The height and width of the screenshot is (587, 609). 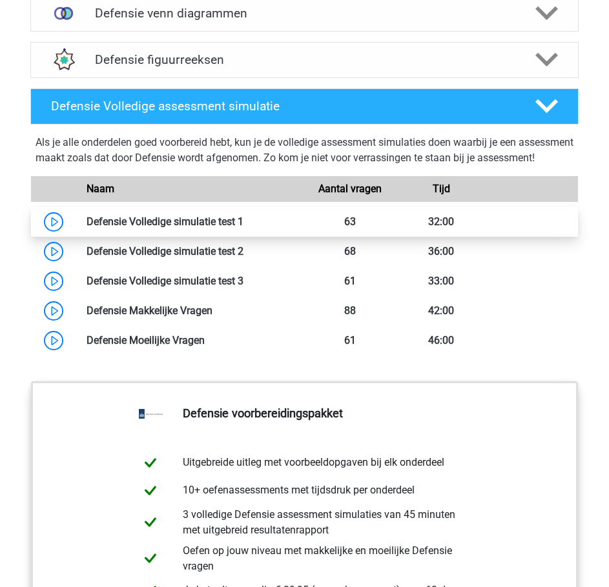 What do you see at coordinates (441, 189) in the screenshot?
I see `div: Tijd` at bounding box center [441, 189].